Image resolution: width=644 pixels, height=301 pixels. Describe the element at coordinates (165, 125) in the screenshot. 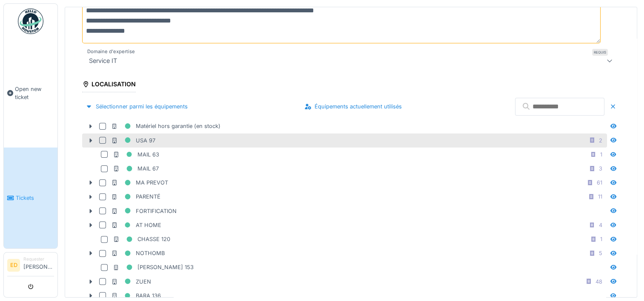

I see `div: Matériel hors garantie (en stock)` at that location.